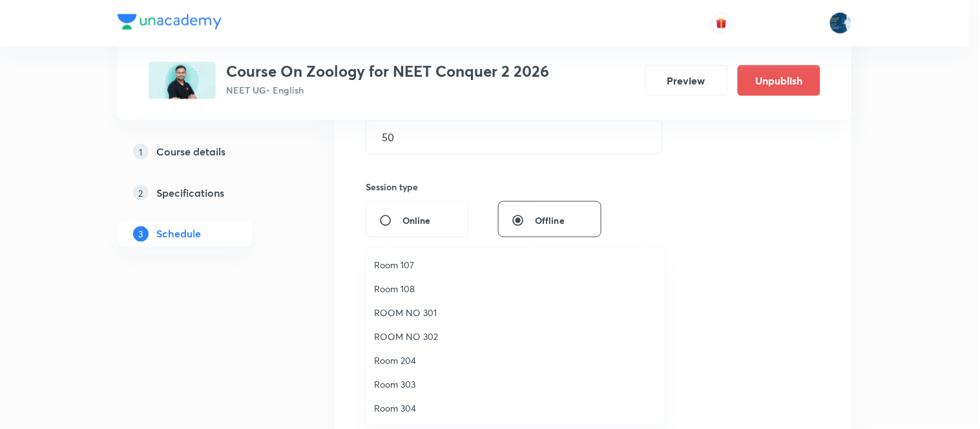 This screenshot has width=980, height=429. I want to click on span: Room 304, so click(515, 408).